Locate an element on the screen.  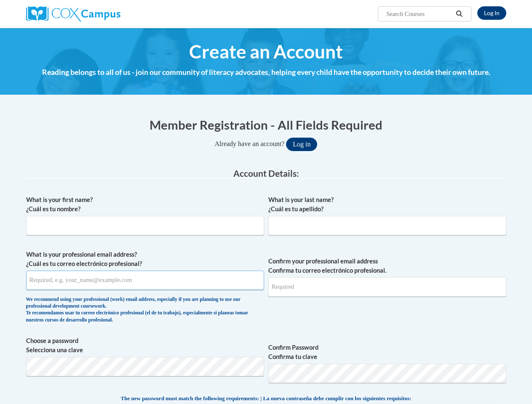
button: Search is located at coordinates (459, 14).